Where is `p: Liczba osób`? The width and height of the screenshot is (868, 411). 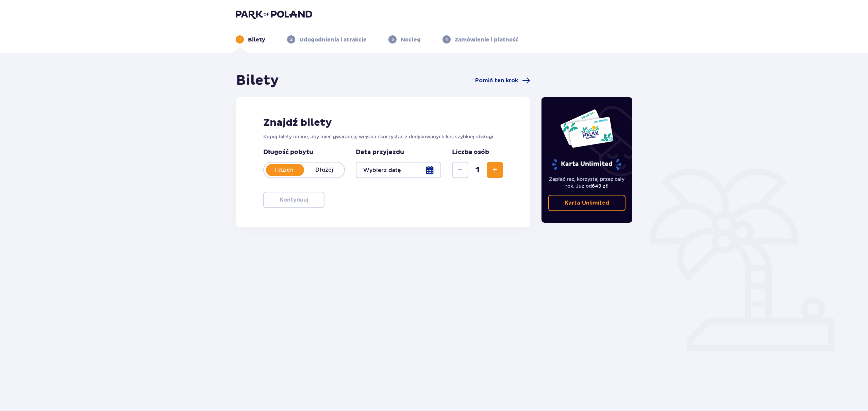
p: Liczba osób is located at coordinates (470, 152).